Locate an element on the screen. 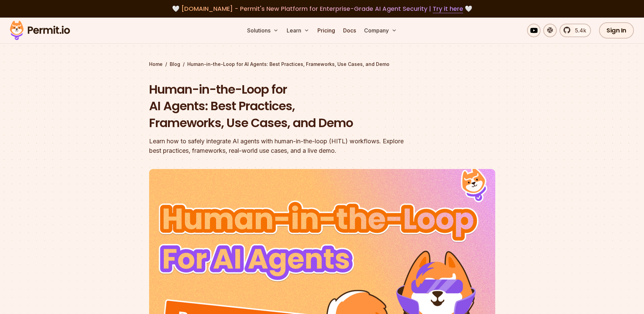 The width and height of the screenshot is (644, 314). a: Try it here is located at coordinates (448, 9).